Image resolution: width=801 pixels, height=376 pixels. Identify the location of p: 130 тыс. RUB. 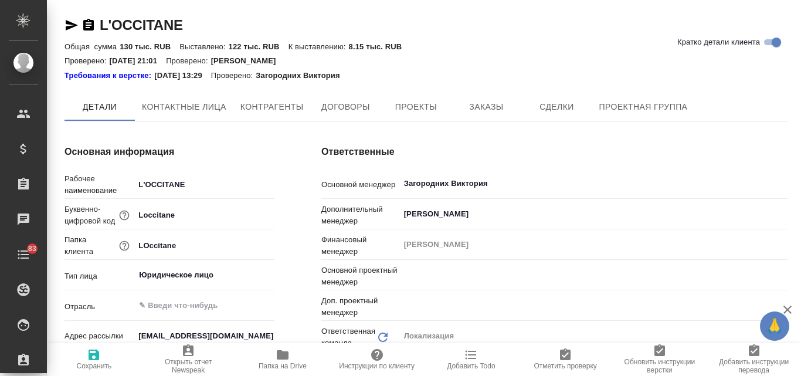
(149, 46).